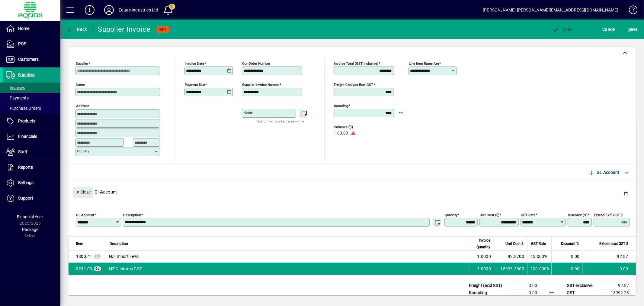  What do you see at coordinates (24, 28) in the screenshot?
I see `span: Home` at bounding box center [24, 28].